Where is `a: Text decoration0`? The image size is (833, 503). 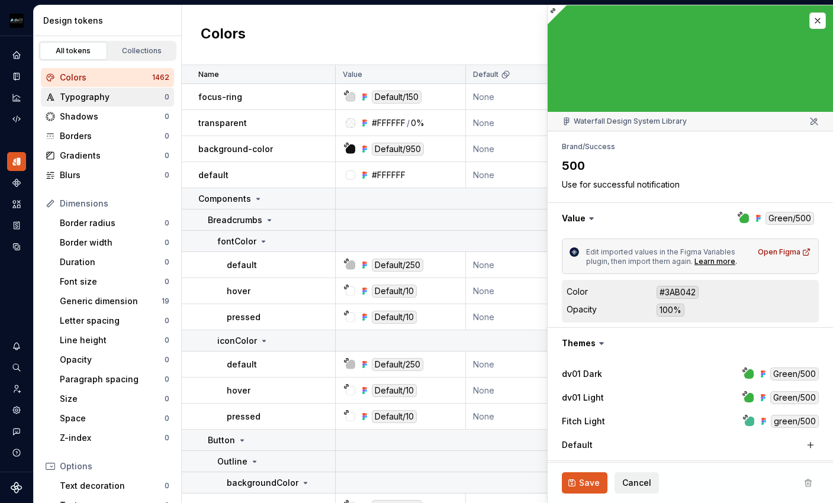 a: Text decoration0 is located at coordinates (114, 486).